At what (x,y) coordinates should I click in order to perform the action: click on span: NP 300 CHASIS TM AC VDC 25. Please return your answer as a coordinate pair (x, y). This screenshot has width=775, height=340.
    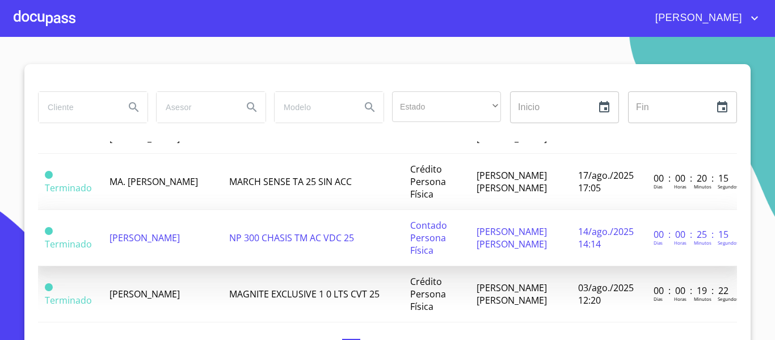
    Looking at the image, I should click on (292, 238).